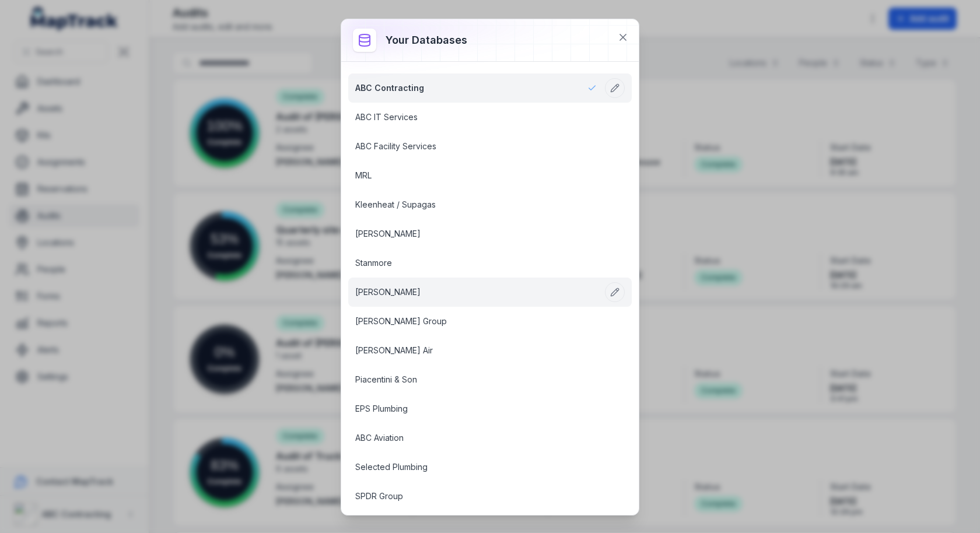  I want to click on a: ABC Aviation, so click(476, 438).